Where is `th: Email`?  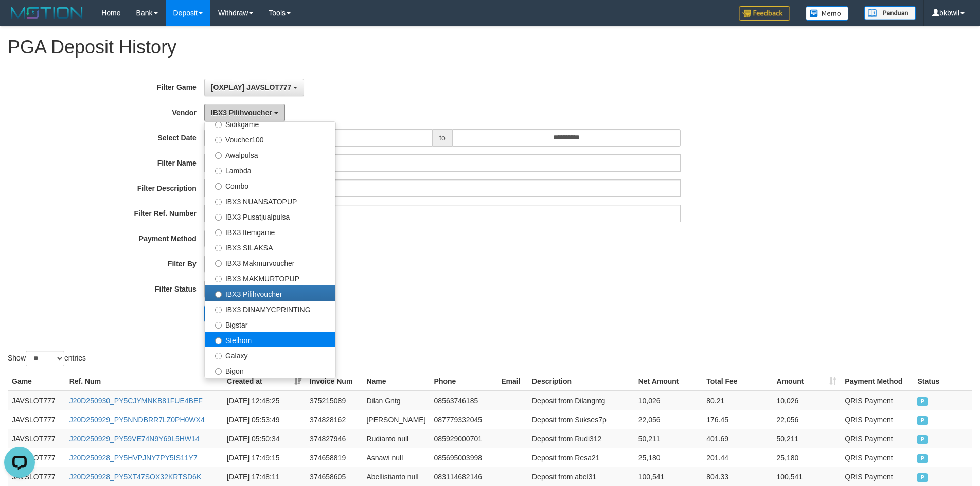 th: Email is located at coordinates (512, 382).